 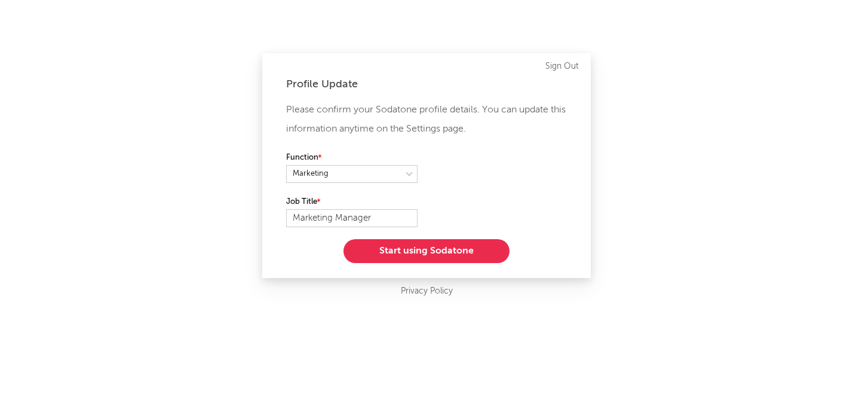 I want to click on label: Job Title, so click(x=352, y=202).